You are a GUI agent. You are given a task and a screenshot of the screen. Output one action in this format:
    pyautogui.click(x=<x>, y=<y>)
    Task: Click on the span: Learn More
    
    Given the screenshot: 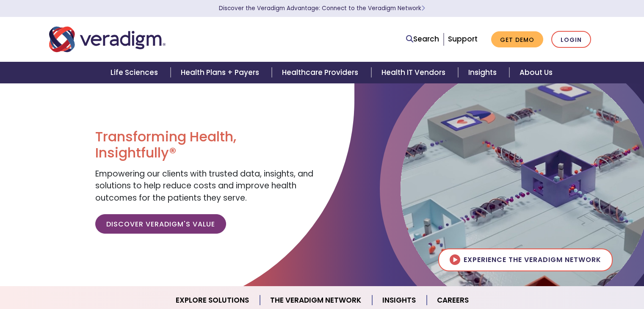 What is the action you would take?
    pyautogui.click(x=423, y=8)
    